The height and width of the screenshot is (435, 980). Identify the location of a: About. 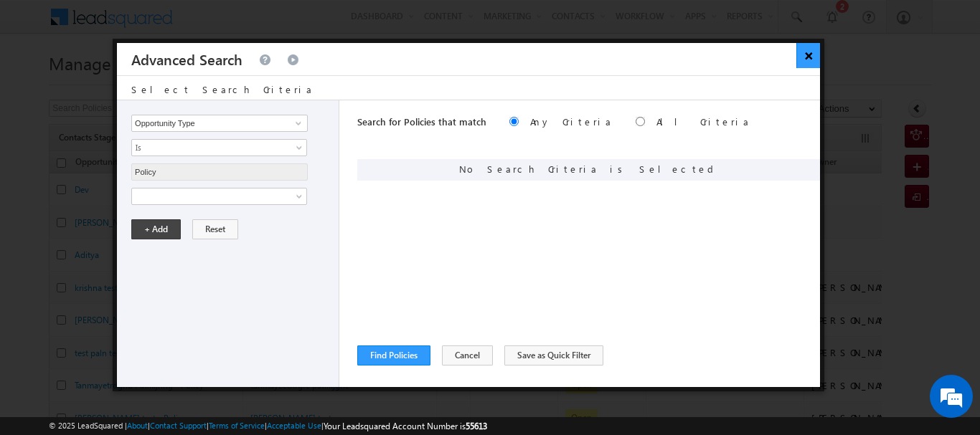
(137, 425).